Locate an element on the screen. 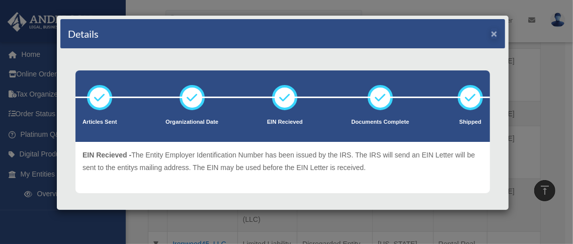 The width and height of the screenshot is (573, 244). p: Documents Complete is located at coordinates (380, 122).